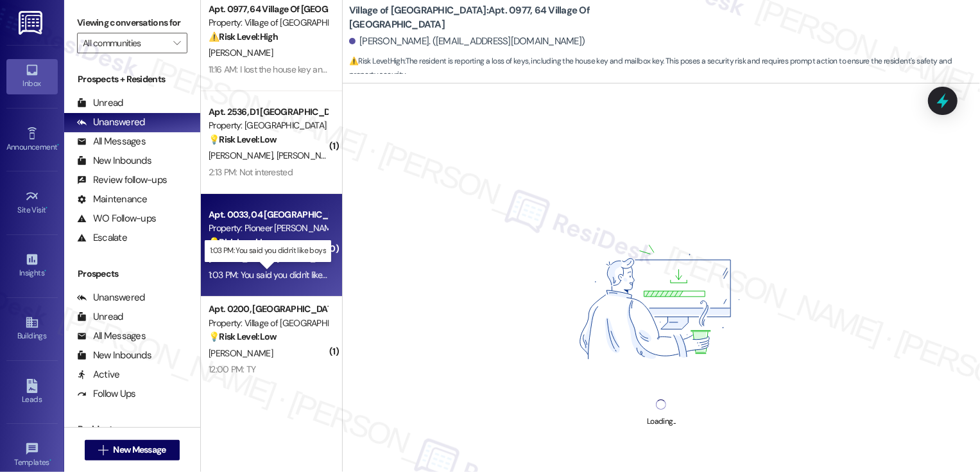 The height and width of the screenshot is (472, 980). I want to click on div: Escalate, so click(102, 237).